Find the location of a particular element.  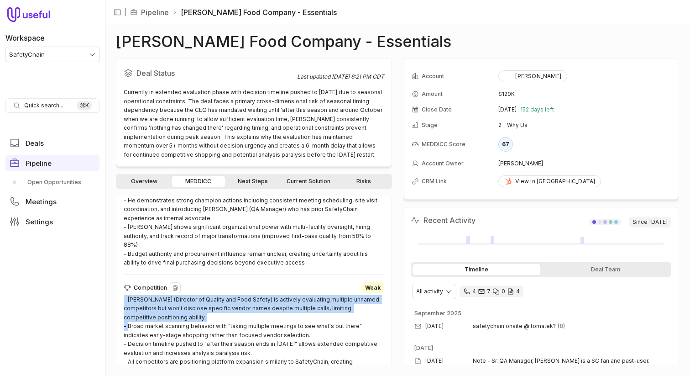

span: Meetings is located at coordinates (41, 201).